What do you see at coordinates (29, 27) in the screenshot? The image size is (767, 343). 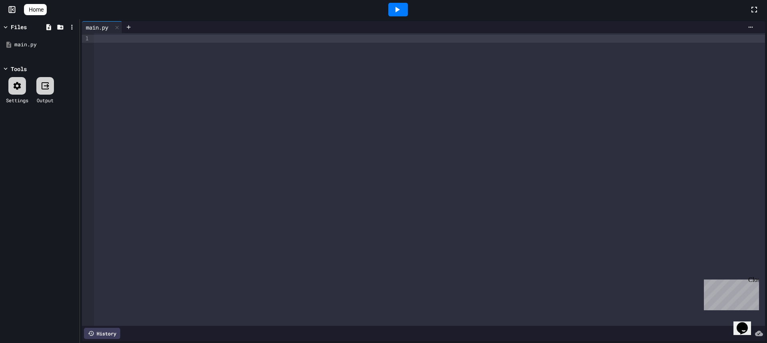 I see `div: Chat with us now!Close` at bounding box center [29, 27].